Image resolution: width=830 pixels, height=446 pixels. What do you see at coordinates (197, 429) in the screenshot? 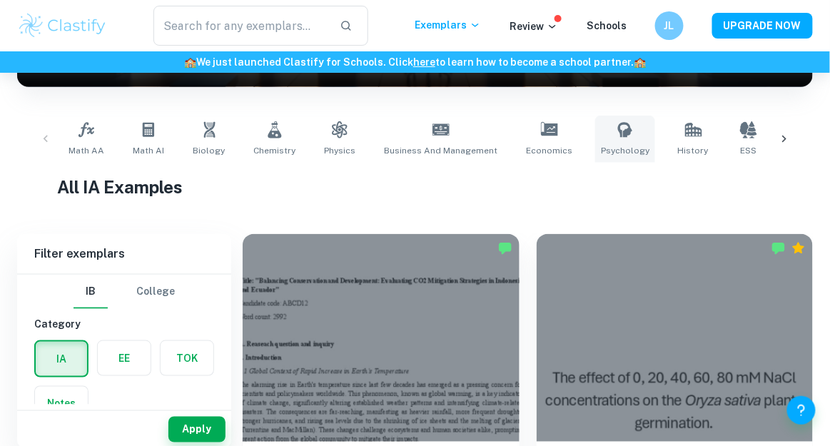
I see `button: Apply` at bounding box center [197, 429].